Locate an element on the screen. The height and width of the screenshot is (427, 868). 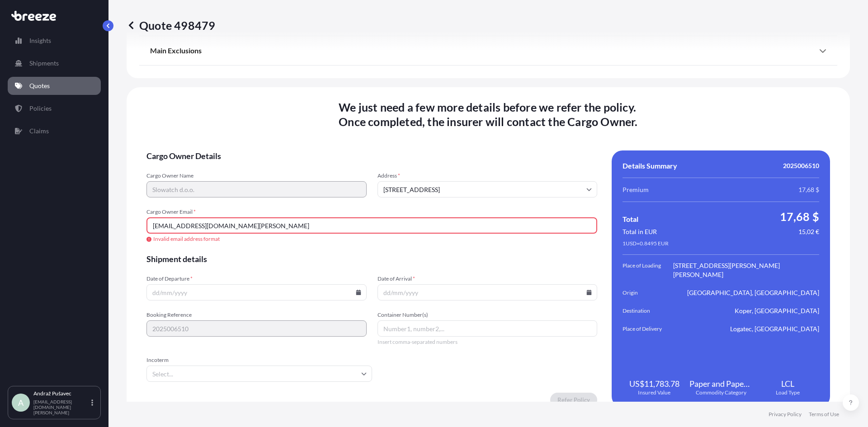
a: Privacy Policy is located at coordinates (785, 414).